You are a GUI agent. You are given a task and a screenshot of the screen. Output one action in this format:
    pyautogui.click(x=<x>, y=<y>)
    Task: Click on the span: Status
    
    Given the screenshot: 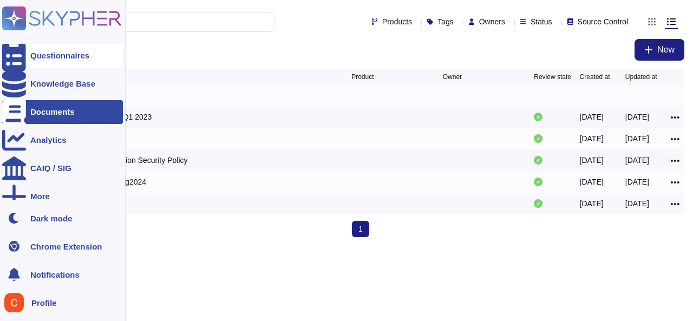 What is the action you would take?
    pyautogui.click(x=541, y=22)
    